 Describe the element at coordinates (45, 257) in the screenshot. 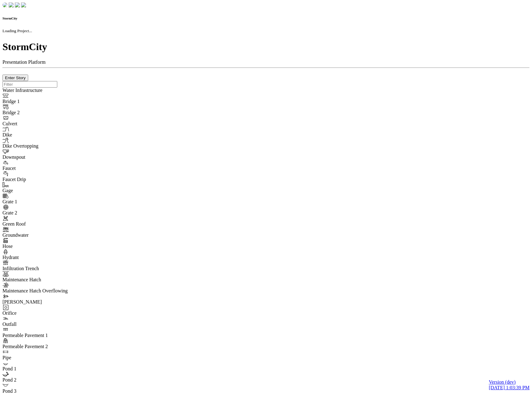

I see `div: Hydrant` at that location.